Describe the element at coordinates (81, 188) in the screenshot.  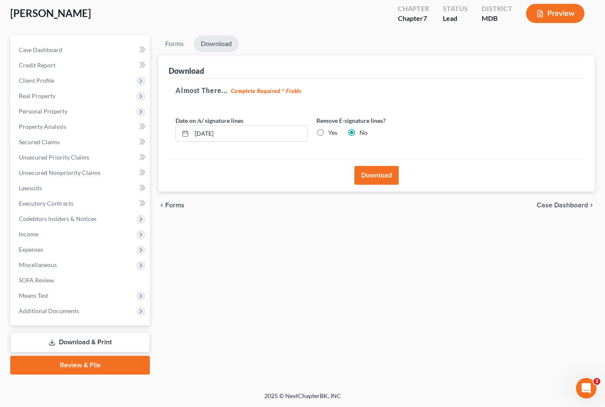
I see `a: Lawsuits` at that location.